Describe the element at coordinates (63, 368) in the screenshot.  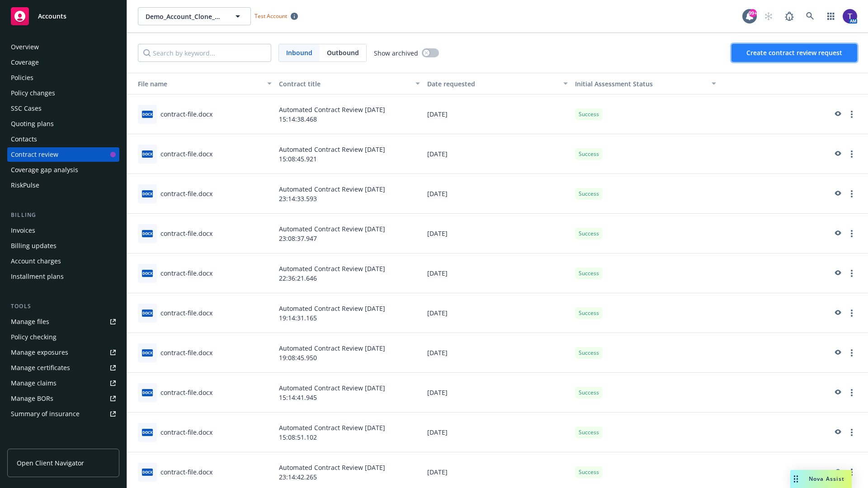
I see `a: Manage certificates` at that location.